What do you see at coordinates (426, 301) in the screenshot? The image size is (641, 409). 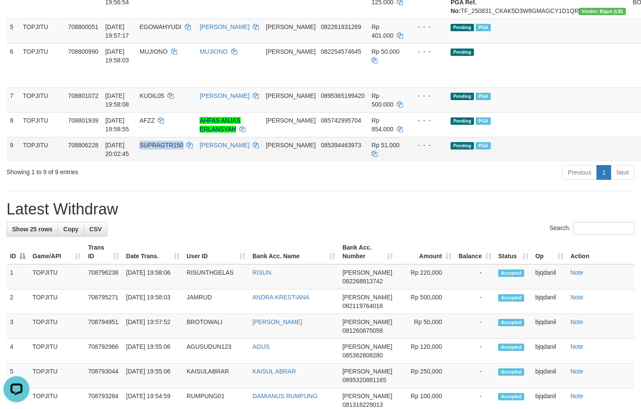 I see `td: Rp 500,000` at bounding box center [426, 301].